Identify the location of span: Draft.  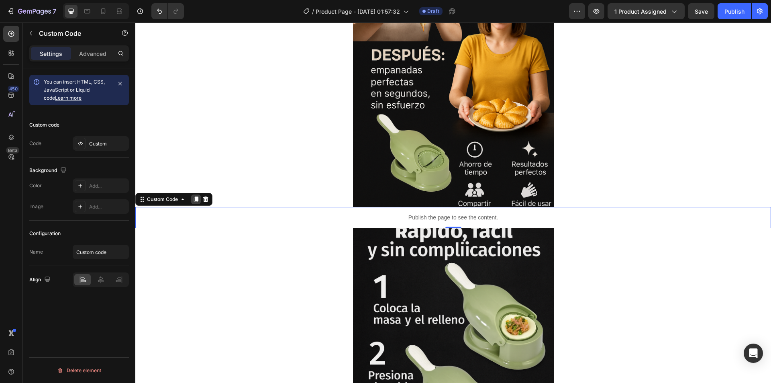
(433, 11).